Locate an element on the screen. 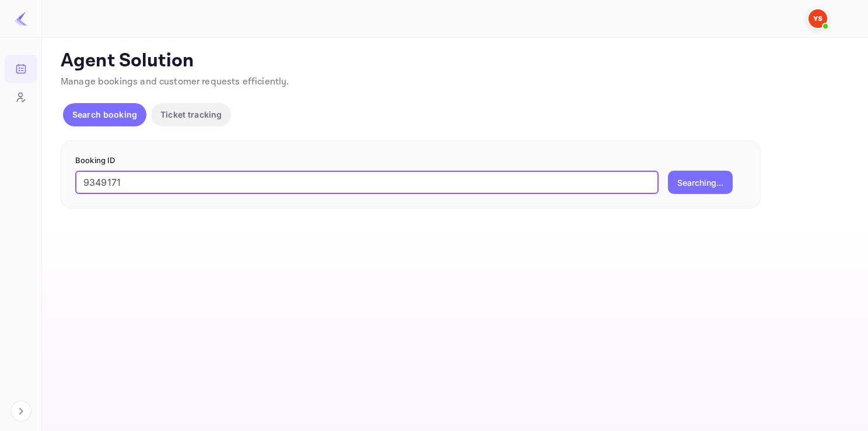  button: Expand navigation is located at coordinates (21, 412).